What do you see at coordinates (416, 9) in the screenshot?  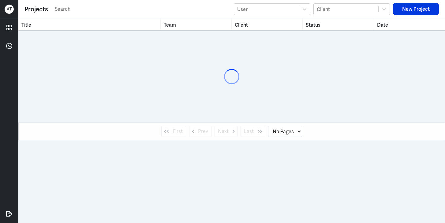 I see `button: New Project` at bounding box center [416, 9].